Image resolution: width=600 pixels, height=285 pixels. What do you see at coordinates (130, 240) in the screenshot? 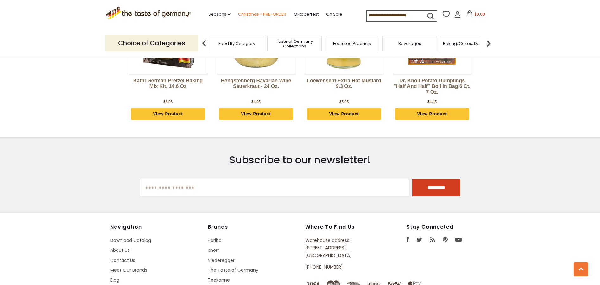
I see `a: Download Catalog` at bounding box center [130, 240].